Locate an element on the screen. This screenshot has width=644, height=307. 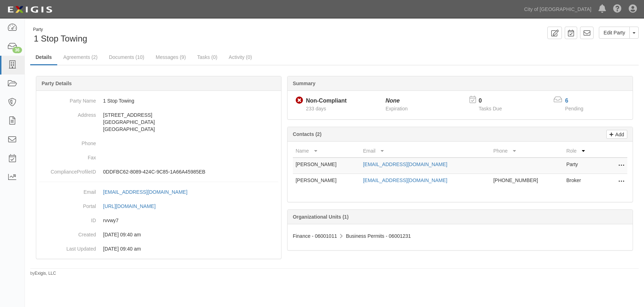
b: Summary is located at coordinates (305, 83).